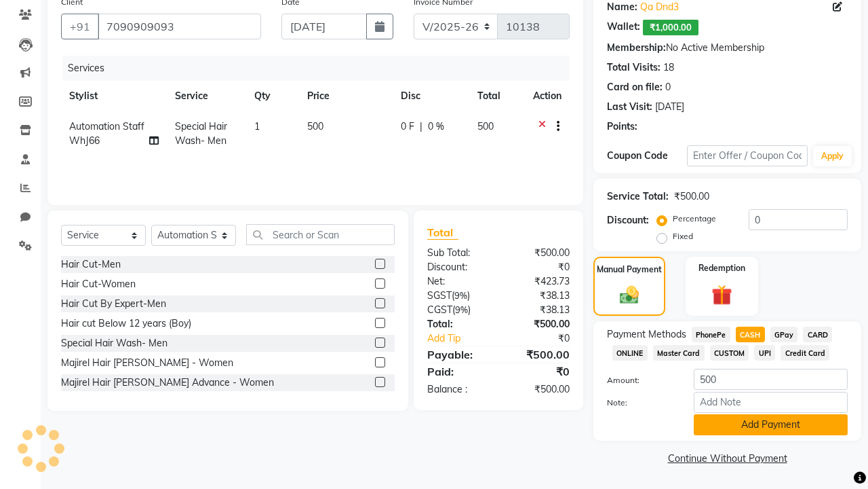 The image size is (868, 489). Describe the element at coordinates (257, 126) in the screenshot. I see `span: 1` at that location.